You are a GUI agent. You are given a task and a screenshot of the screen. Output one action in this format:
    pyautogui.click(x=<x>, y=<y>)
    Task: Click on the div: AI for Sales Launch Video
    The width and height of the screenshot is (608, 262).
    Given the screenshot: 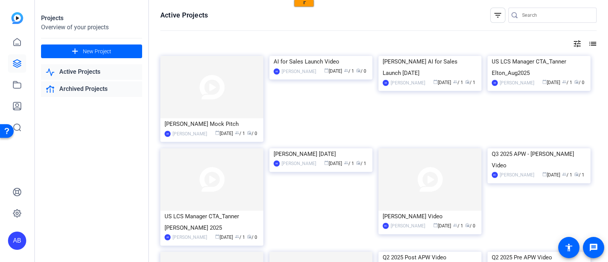 What is the action you would take?
    pyautogui.click(x=321, y=62)
    